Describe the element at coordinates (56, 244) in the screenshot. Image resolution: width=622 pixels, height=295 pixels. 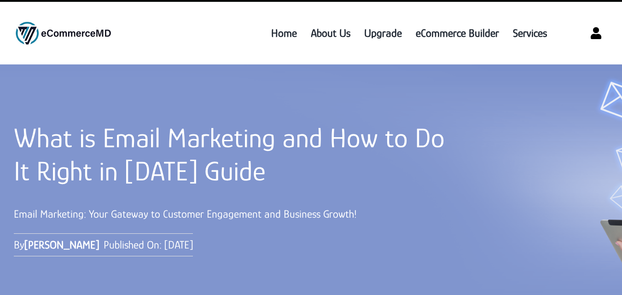
I see `span: By` at that location.